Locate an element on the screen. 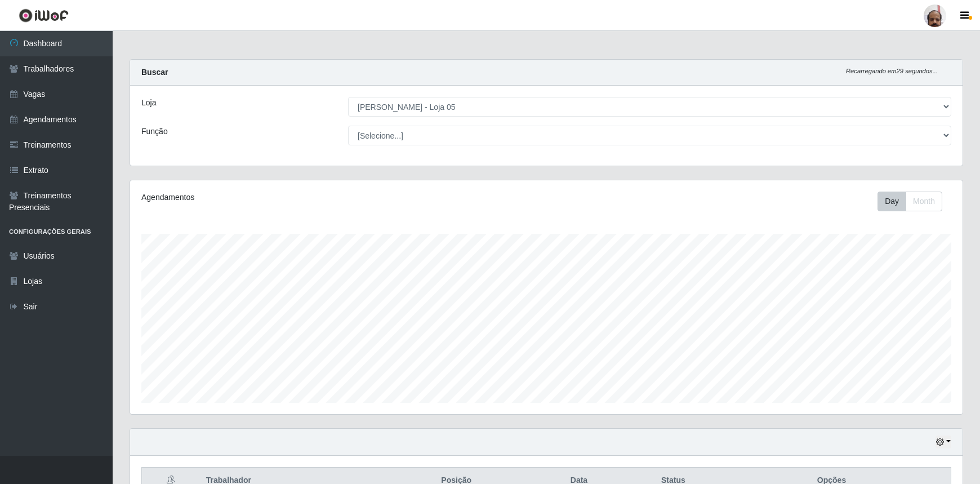  div: First group is located at coordinates (910, 201).